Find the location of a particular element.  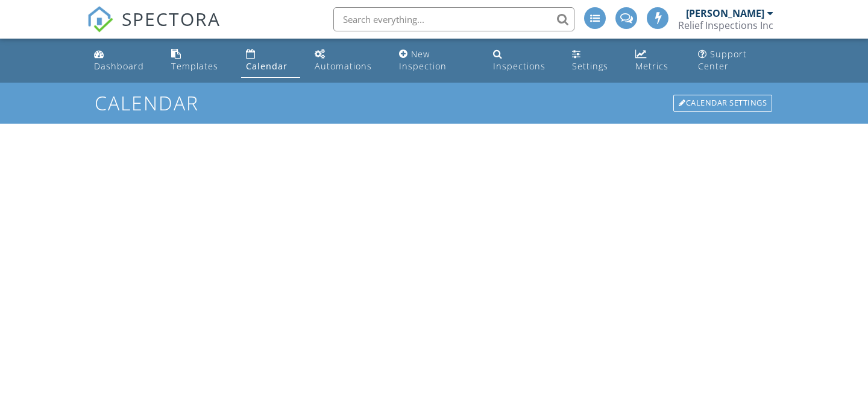

div: Dashboard is located at coordinates (119, 65).